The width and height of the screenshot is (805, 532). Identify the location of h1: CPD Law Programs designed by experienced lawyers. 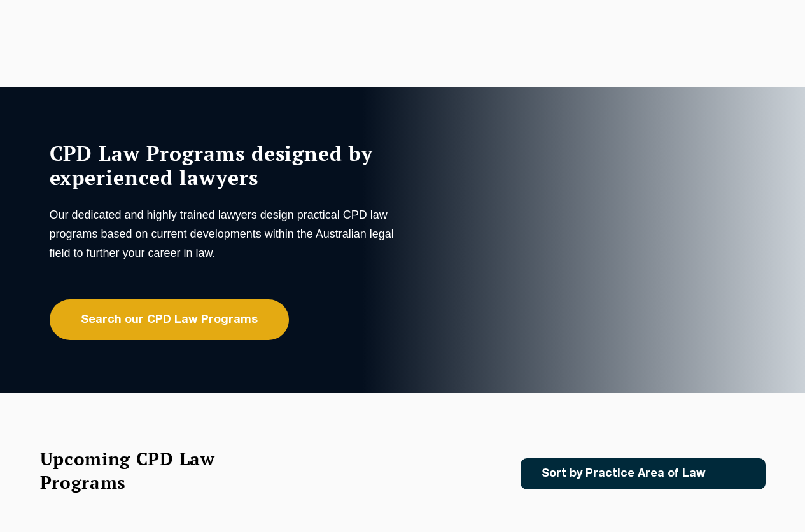
(224, 166).